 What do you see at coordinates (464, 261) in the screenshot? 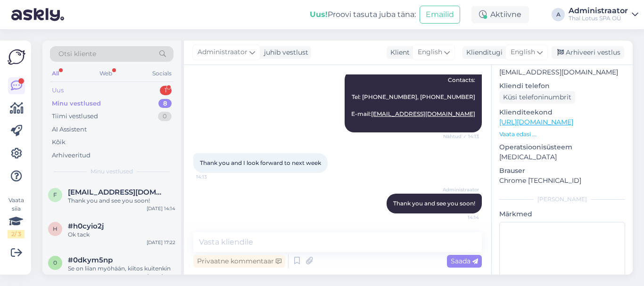
I see `span: Saada` at bounding box center [464, 261].